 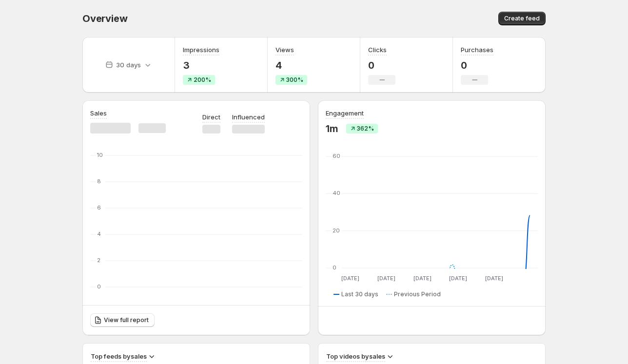 I want to click on h3: Impressions, so click(x=201, y=49).